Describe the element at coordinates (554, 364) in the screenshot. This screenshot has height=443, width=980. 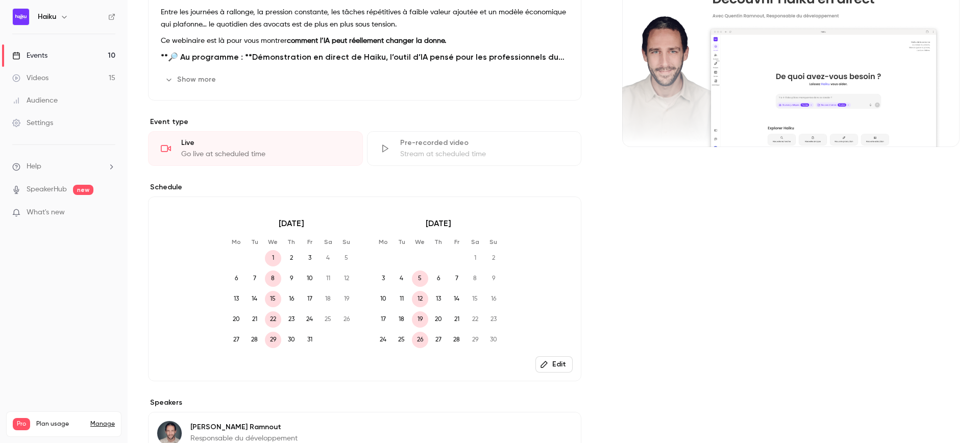
I see `button: Edit` at that location.